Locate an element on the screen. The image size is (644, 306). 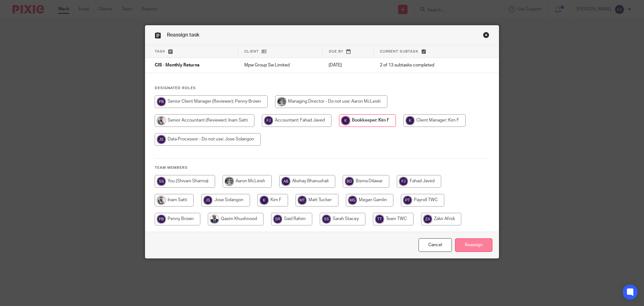
span: Current subtask is located at coordinates (399, 51).